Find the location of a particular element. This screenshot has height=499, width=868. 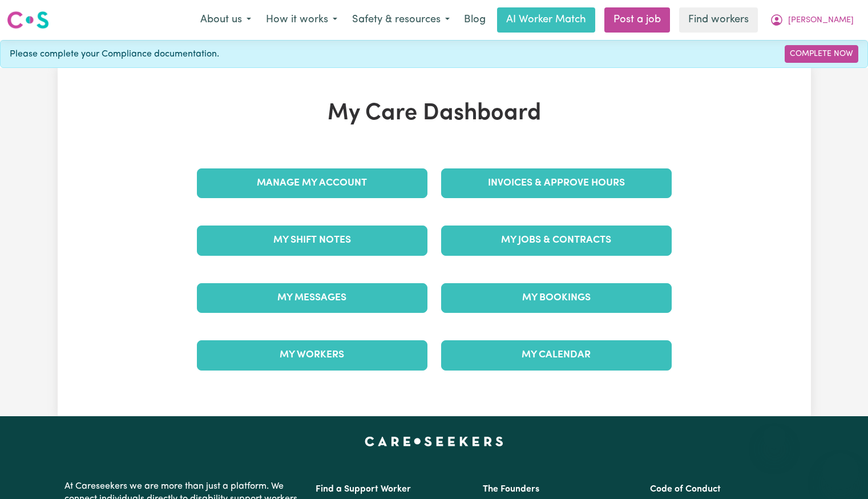

a: Manage My Account is located at coordinates (313, 183).